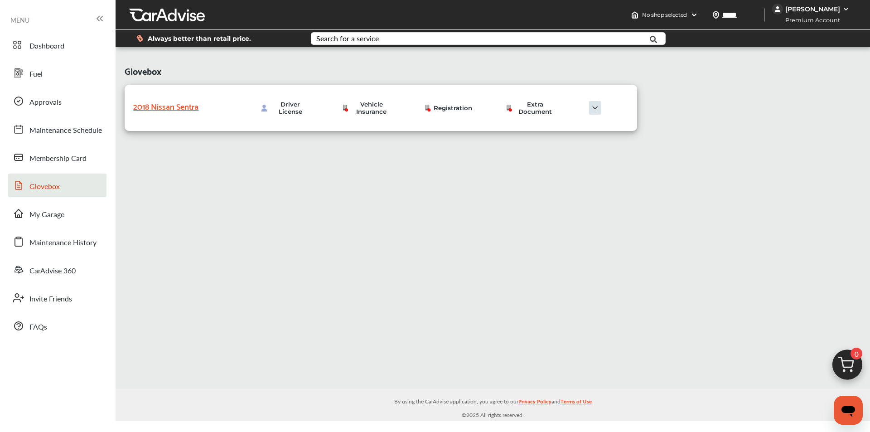 Image resolution: width=870 pixels, height=432 pixels. Describe the element at coordinates (371, 108) in the screenshot. I see `span: Vehicle Insurance` at that location.